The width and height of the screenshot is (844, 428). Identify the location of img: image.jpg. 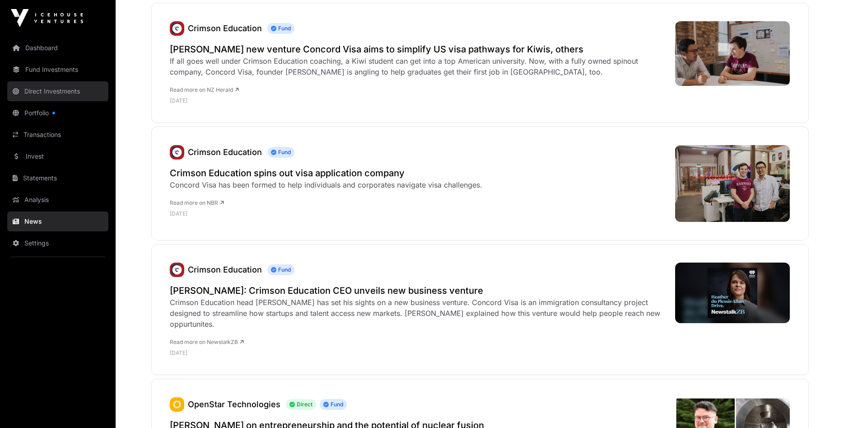
(733, 293).